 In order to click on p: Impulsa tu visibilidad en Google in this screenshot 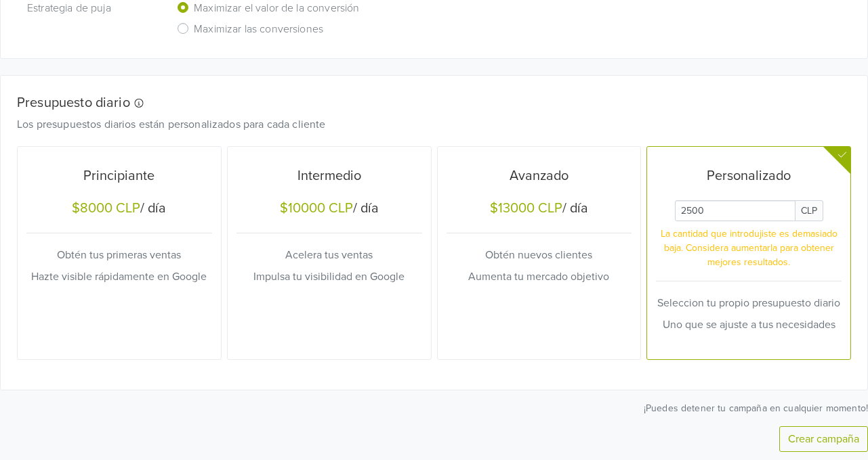, I will do `click(330, 276)`.